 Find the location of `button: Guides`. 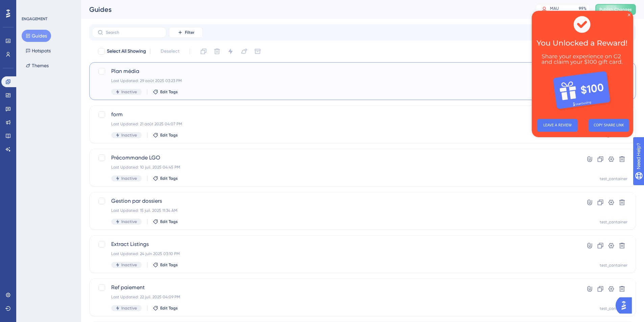

button: Guides is located at coordinates (36, 36).